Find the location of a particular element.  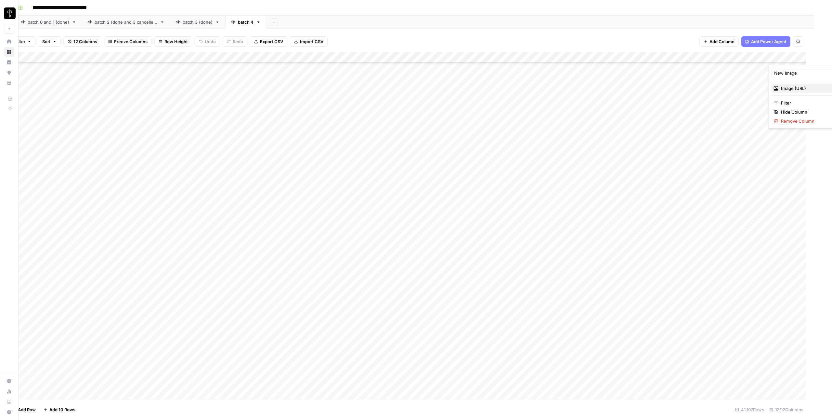

a: Home is located at coordinates (9, 42).